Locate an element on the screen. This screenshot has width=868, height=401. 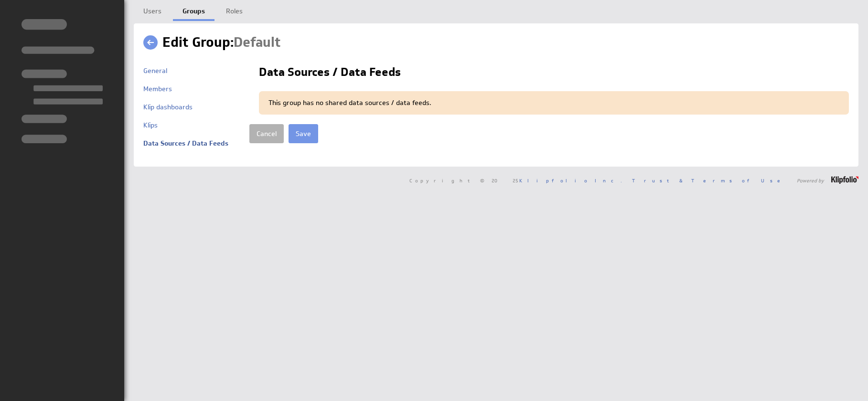
a: Klip dashboards is located at coordinates (168, 107).